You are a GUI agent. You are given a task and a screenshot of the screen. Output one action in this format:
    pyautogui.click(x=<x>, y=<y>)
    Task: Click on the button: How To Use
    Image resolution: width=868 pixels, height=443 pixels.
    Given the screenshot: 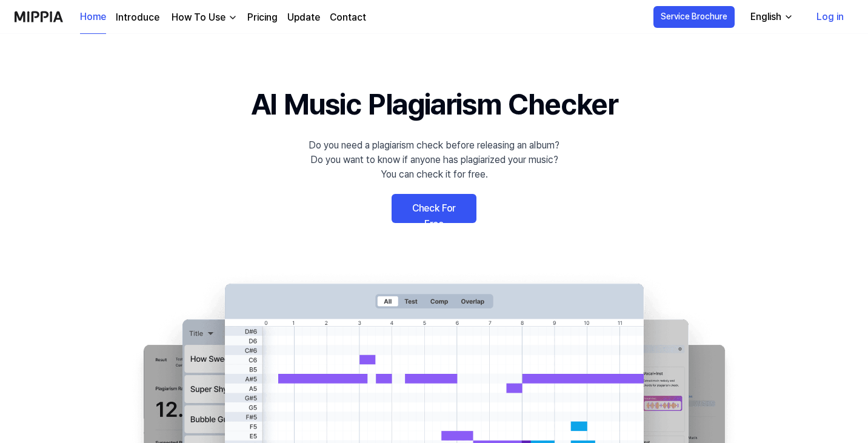 What is the action you would take?
    pyautogui.click(x=203, y=18)
    